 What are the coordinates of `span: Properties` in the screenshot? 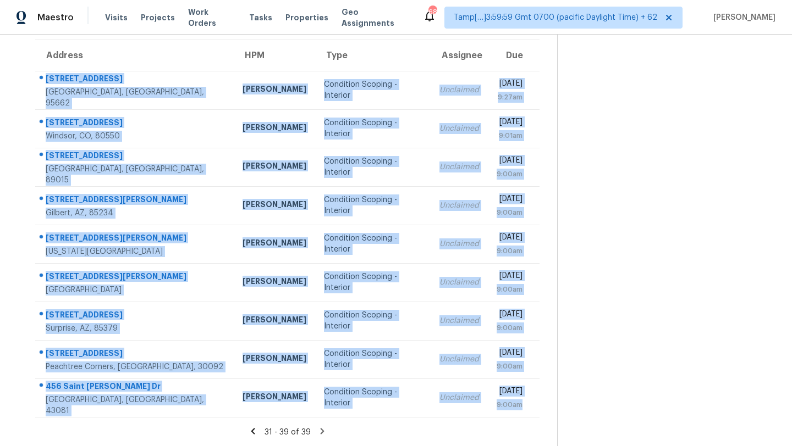 It's located at (307, 18).